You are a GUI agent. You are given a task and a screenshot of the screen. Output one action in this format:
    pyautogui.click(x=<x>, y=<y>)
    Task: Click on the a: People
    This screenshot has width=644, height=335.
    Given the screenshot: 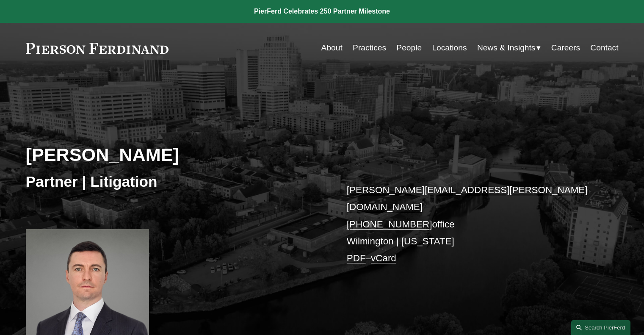 What is the action you would take?
    pyautogui.click(x=409, y=48)
    